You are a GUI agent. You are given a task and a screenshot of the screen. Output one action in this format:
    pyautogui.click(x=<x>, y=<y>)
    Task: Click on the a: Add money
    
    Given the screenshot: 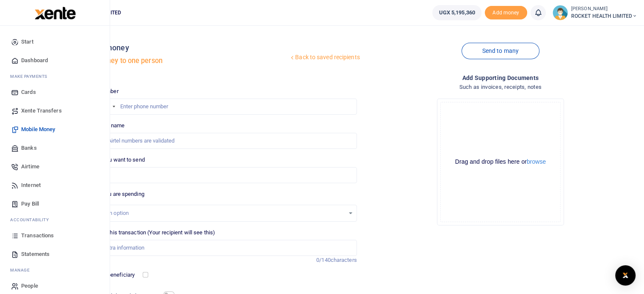 What is the action you would take?
    pyautogui.click(x=506, y=12)
    